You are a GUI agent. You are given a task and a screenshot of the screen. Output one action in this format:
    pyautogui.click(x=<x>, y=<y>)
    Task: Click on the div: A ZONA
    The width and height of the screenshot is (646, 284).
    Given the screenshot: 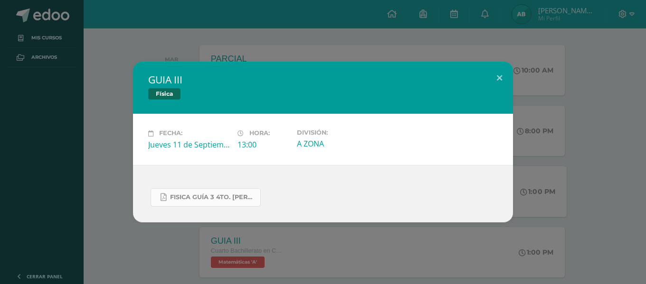 What is the action you would take?
    pyautogui.click(x=338, y=144)
    